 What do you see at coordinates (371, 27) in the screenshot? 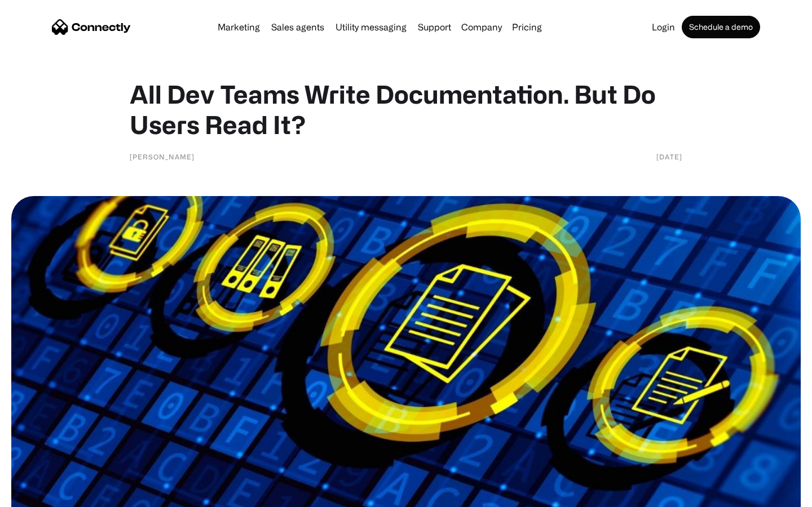
I see `a: Utility messaging` at bounding box center [371, 27].